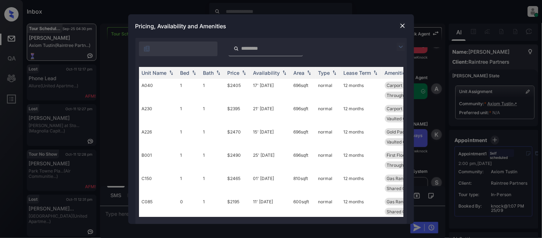  I want to click on td: $2395, so click(238, 113).